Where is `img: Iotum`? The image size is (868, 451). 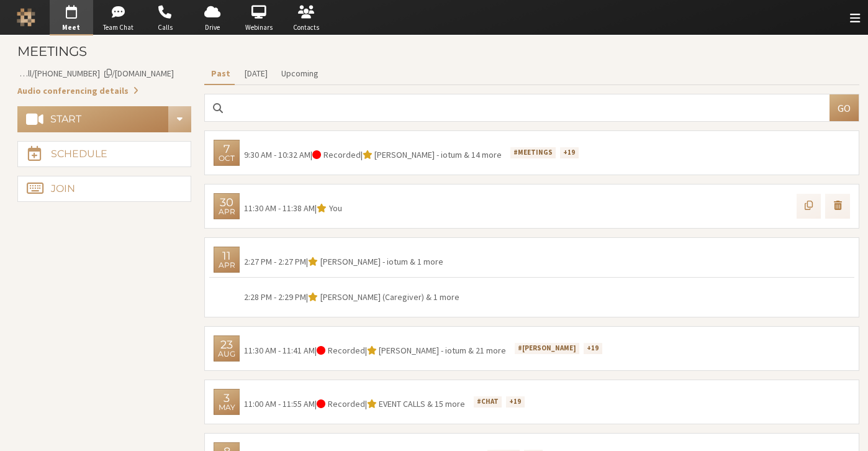 img: Iotum is located at coordinates (26, 17).